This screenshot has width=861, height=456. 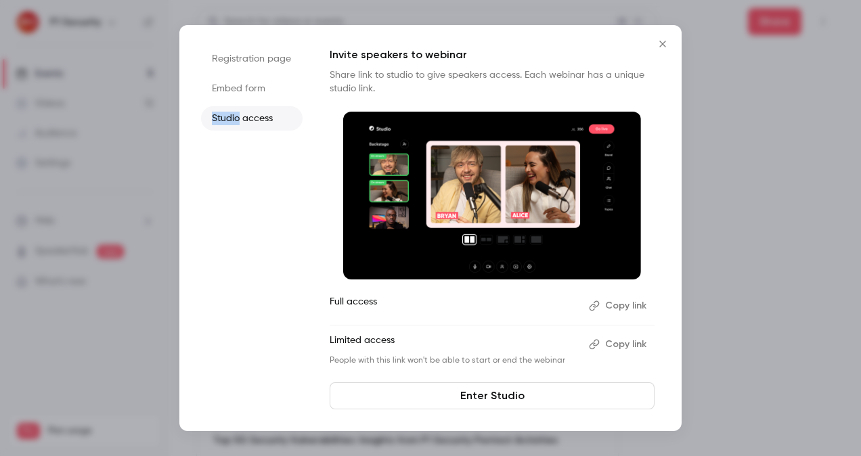 I want to click on p: Limited access, so click(x=454, y=345).